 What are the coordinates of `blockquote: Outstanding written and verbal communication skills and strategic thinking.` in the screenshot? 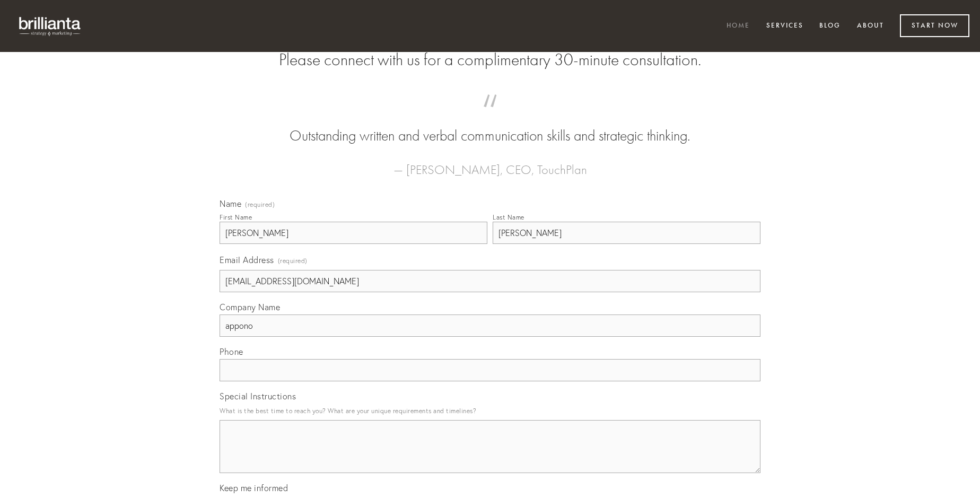 It's located at (490, 126).